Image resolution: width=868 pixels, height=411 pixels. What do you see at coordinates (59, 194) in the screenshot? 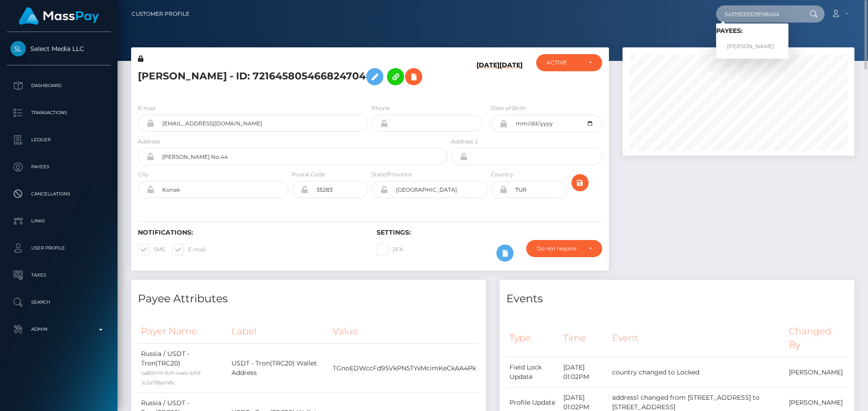
I see `p: Cancellations` at bounding box center [59, 194].